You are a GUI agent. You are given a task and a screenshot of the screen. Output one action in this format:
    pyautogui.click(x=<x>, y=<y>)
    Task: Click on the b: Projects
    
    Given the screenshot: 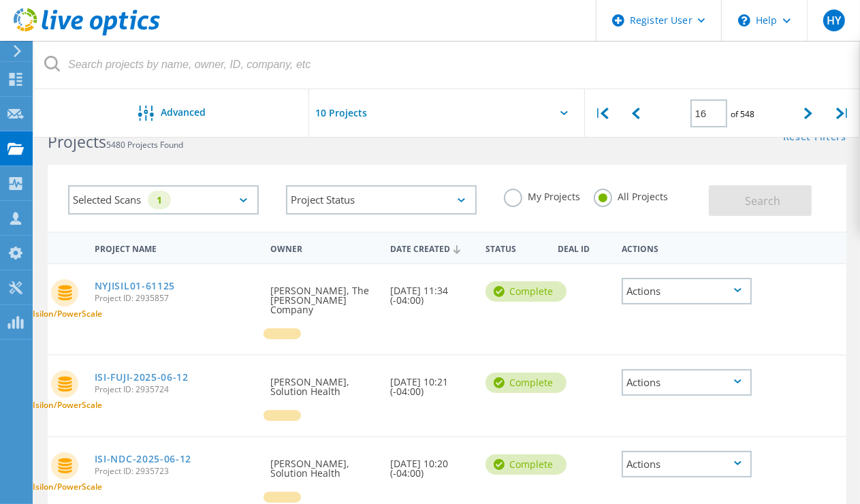 What is the action you would take?
    pyautogui.click(x=77, y=141)
    